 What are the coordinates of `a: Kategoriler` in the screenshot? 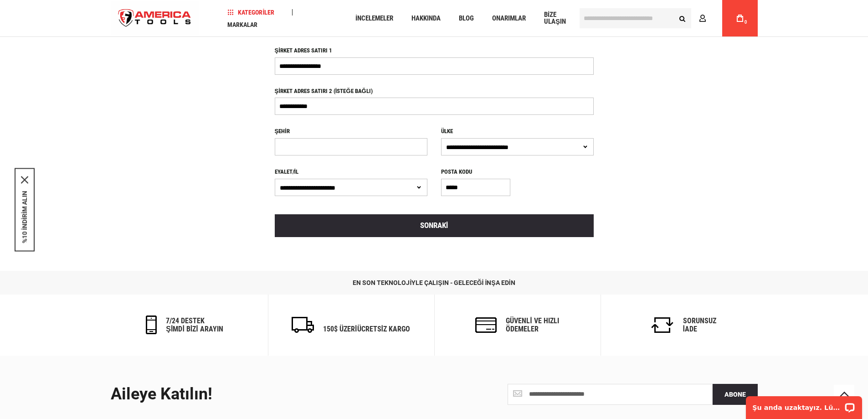 It's located at (251, 12).